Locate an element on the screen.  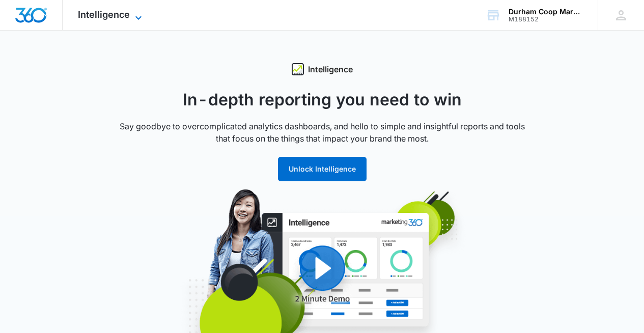
p: Say goodbye to overcomplicated analytics dashboards, and hello to simple and insightful reports a... is located at coordinates (322, 132).